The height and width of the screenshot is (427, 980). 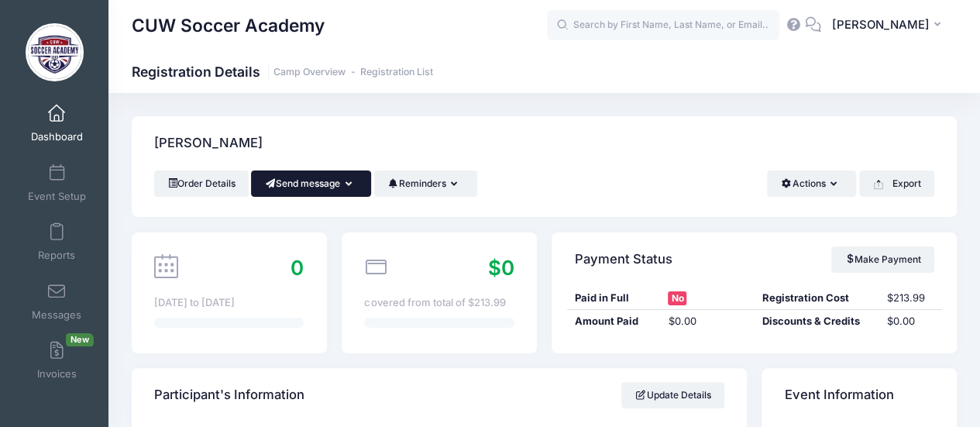 I want to click on img: CUW Soccer Academy, so click(x=54, y=52).